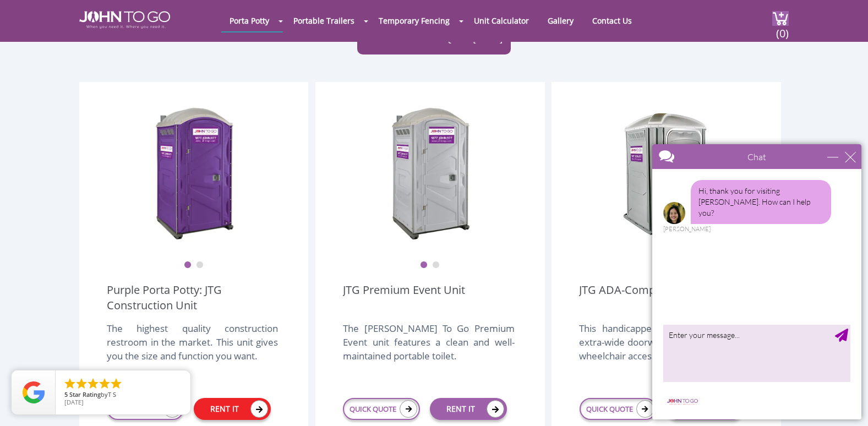  I want to click on img: logo, so click(37, 264).